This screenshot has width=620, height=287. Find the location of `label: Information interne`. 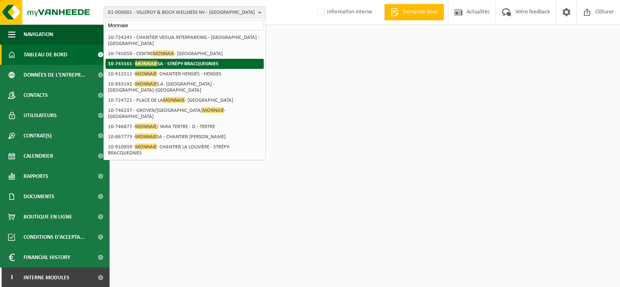

label: Information interne is located at coordinates (344, 12).